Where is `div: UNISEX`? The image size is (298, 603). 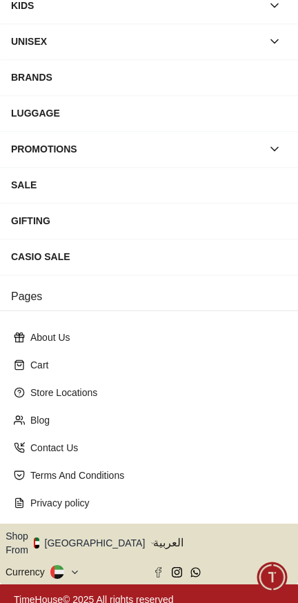 div: UNISEX is located at coordinates (137, 41).